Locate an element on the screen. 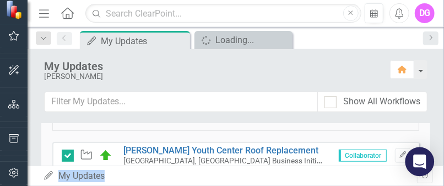  div: Open Intercom Messenger is located at coordinates (420, 161).